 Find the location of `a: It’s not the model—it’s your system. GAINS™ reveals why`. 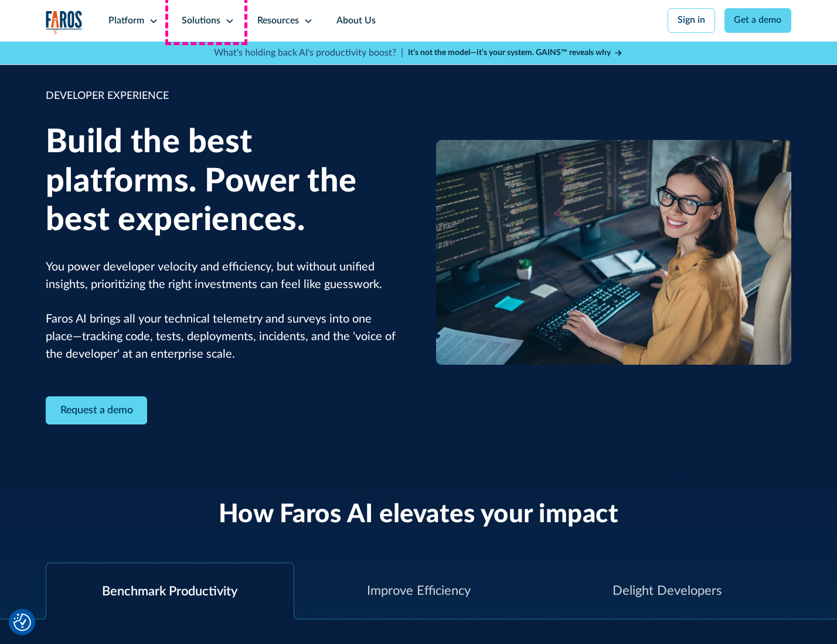

a: It’s not the model—it’s your system. GAINS™ reveals why is located at coordinates (516, 52).